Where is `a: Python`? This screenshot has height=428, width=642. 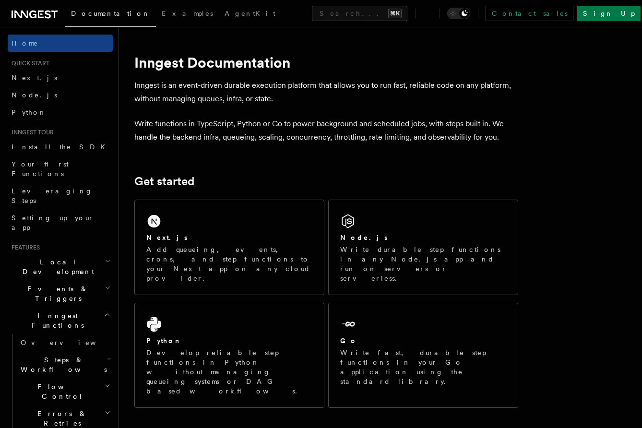 a: Python is located at coordinates (60, 112).